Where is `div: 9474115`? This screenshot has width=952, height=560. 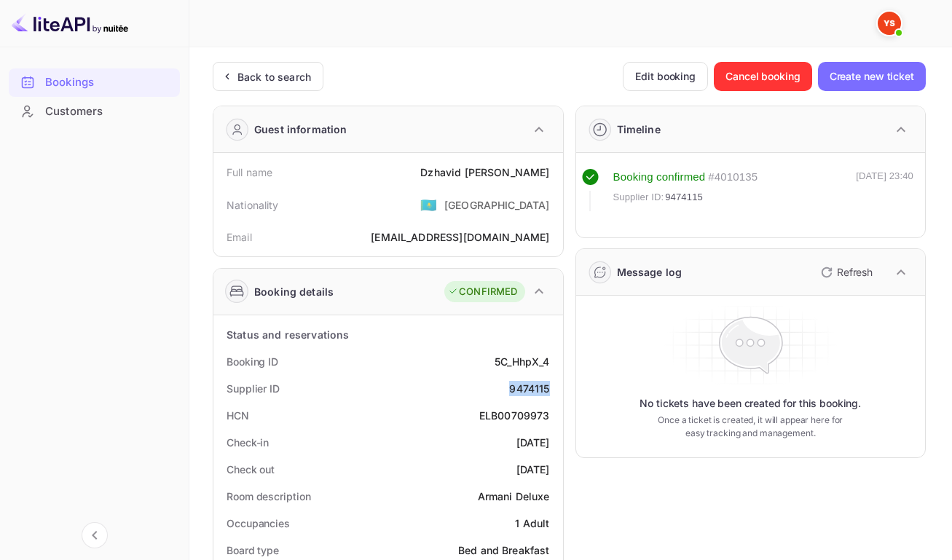 div: 9474115 is located at coordinates (529, 388).